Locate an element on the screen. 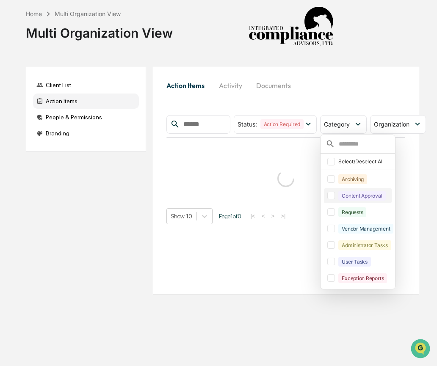  div: Vendor Management is located at coordinates (366, 229).